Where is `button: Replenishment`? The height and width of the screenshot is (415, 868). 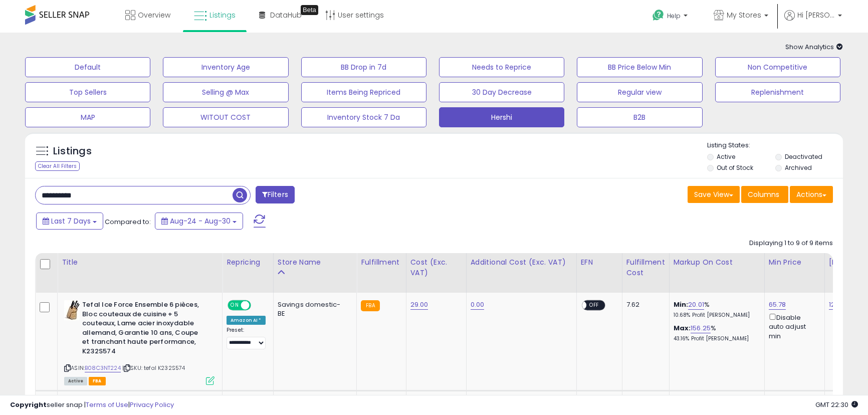
button: Replenishment is located at coordinates (777, 92).